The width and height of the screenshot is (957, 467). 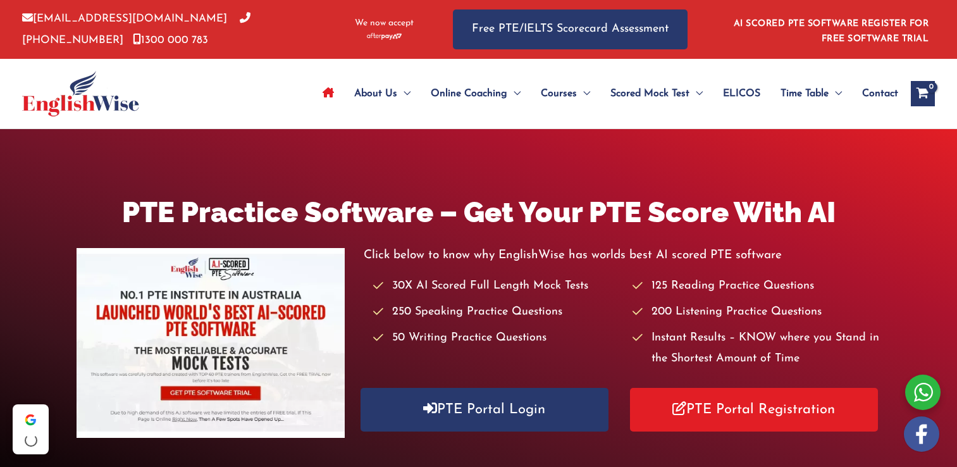 What do you see at coordinates (559, 94) in the screenshot?
I see `span: Courses` at bounding box center [559, 94].